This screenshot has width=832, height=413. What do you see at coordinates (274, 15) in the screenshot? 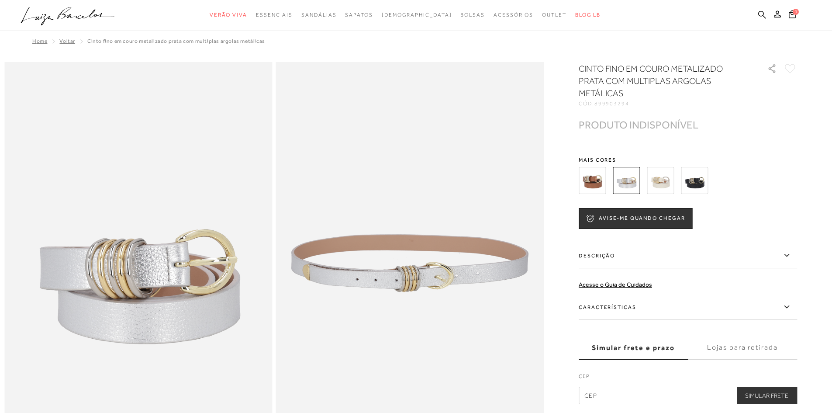
I see `span: Essenciais` at bounding box center [274, 15].